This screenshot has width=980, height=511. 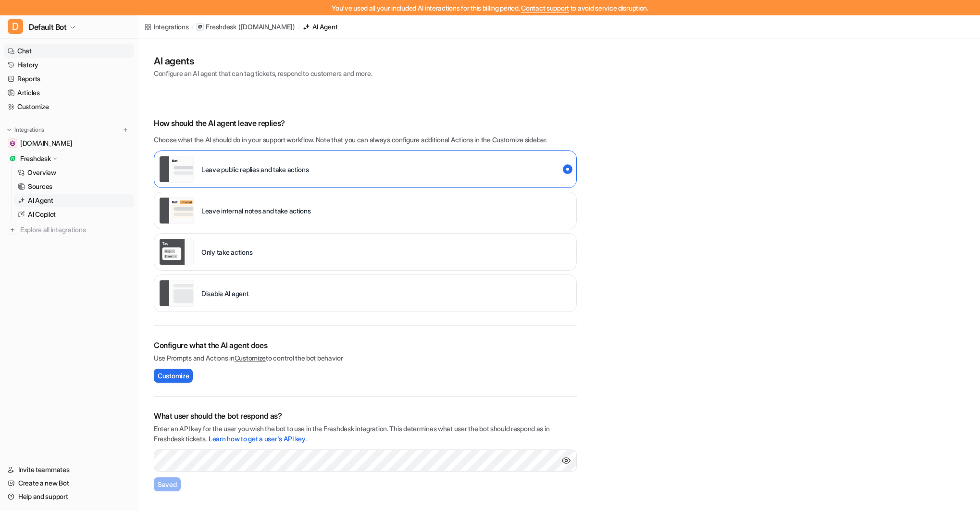 What do you see at coordinates (74, 214) in the screenshot?
I see `a: AI Copilot` at bounding box center [74, 214].